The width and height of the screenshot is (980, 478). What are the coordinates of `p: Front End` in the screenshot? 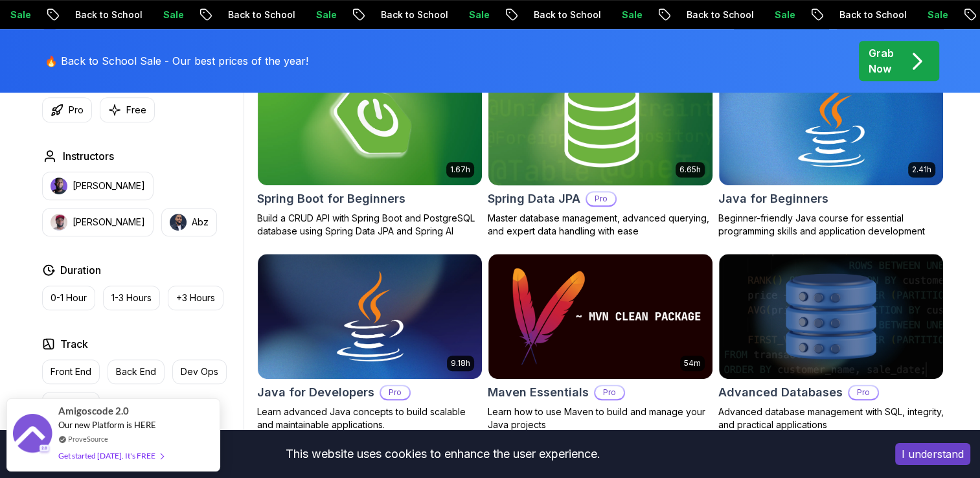 It's located at (71, 372).